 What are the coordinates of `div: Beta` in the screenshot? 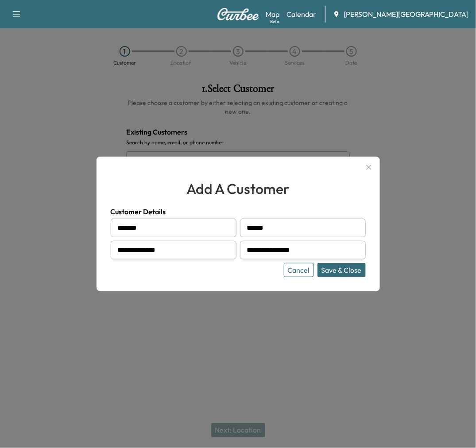 It's located at (275, 21).